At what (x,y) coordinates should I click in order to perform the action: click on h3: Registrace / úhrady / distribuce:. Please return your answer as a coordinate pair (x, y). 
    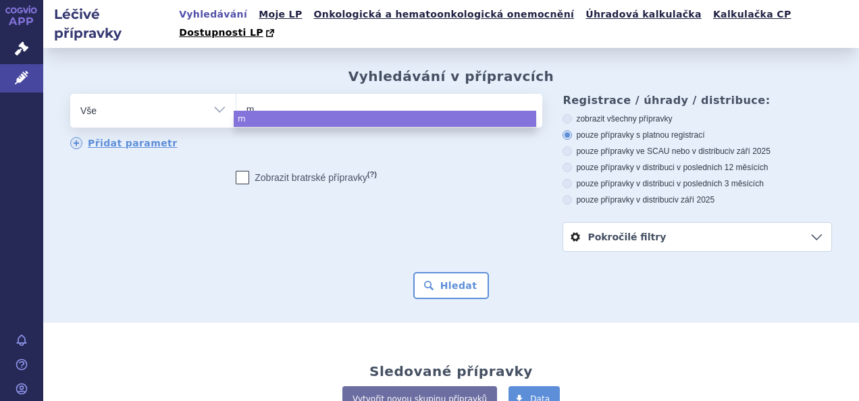
    Looking at the image, I should click on (697, 100).